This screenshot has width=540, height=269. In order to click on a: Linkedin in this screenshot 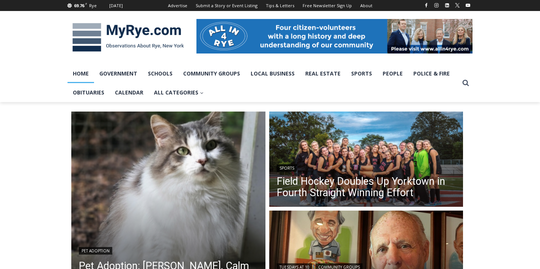, I will do `click(447, 5)`.